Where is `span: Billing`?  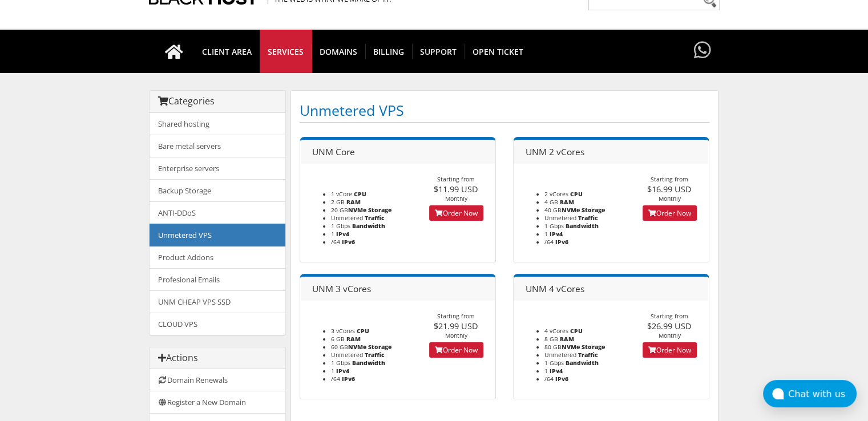
span: Billing is located at coordinates (389, 51).